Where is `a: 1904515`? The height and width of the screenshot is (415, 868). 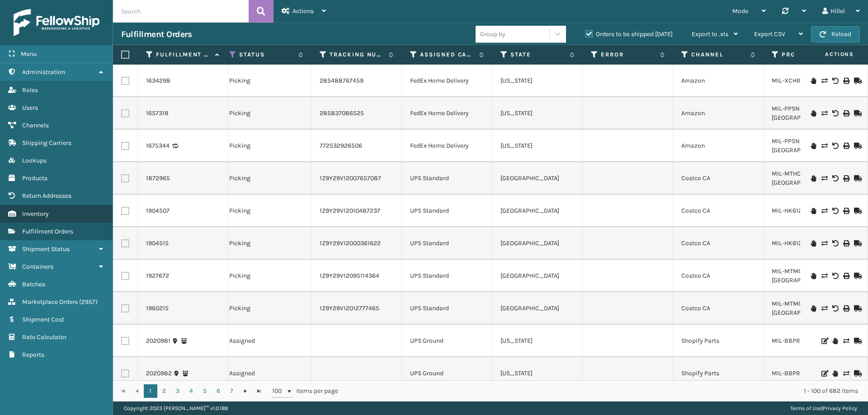 a: 1904515 is located at coordinates (157, 243).